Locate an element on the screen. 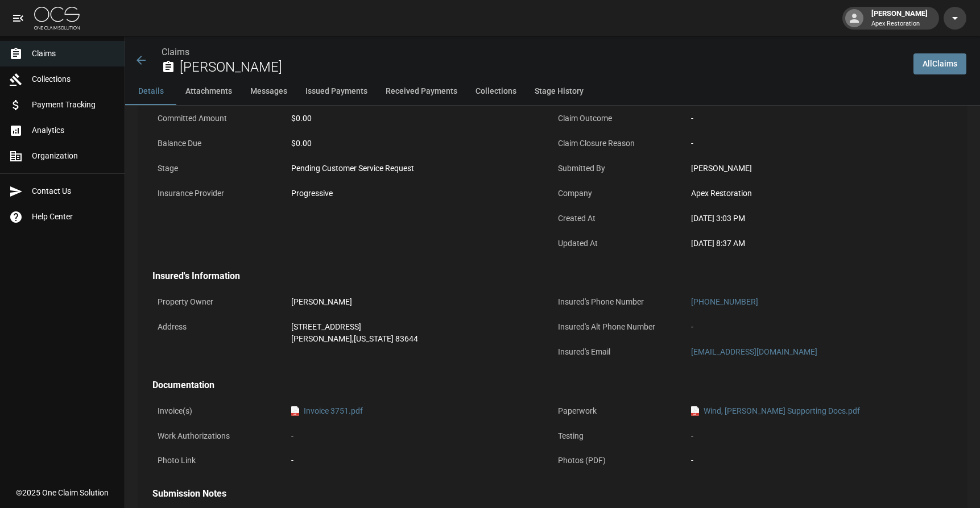 The image size is (980, 508). h4: Insured's Information is located at coordinates (553, 276).